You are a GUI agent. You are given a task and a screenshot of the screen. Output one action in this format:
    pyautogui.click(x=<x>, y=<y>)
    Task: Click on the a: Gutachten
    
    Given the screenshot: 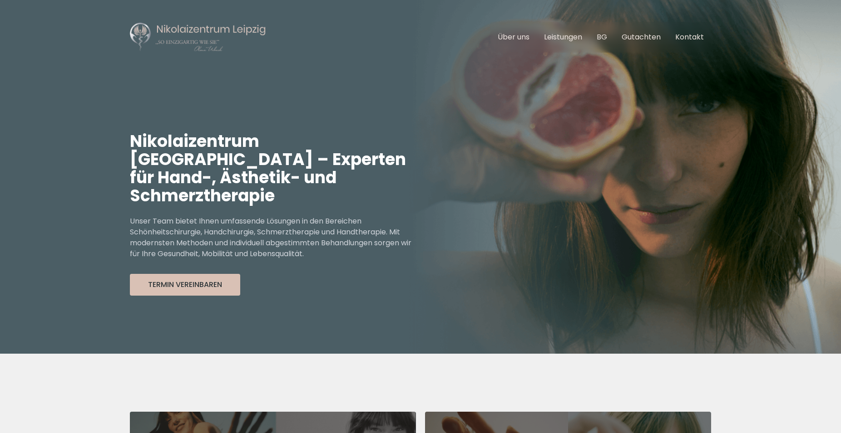 What is the action you would take?
    pyautogui.click(x=641, y=37)
    